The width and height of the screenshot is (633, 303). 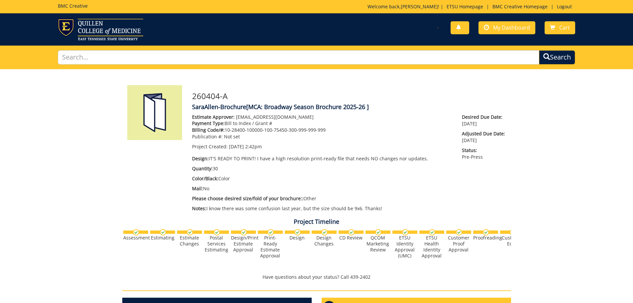 What do you see at coordinates (378, 243) in the screenshot?
I see `div: QCOM Marketing Review` at bounding box center [378, 243].